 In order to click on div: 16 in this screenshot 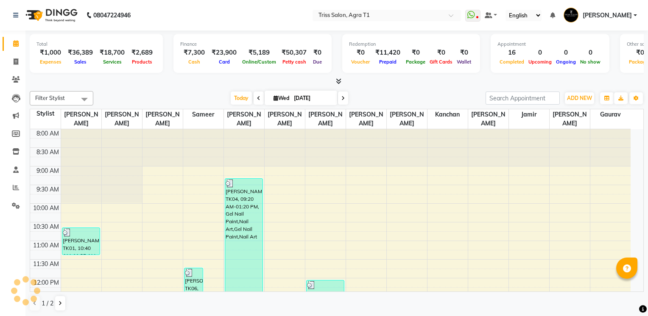, I will do `click(512, 53)`.